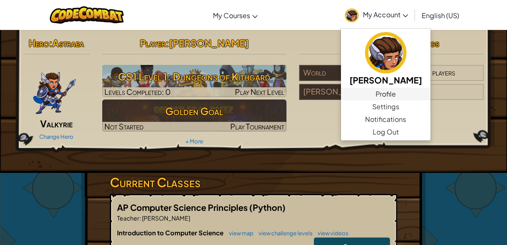 The height and width of the screenshot is (245, 507). Describe the element at coordinates (385, 14) in the screenshot. I see `span: My Account` at that location.